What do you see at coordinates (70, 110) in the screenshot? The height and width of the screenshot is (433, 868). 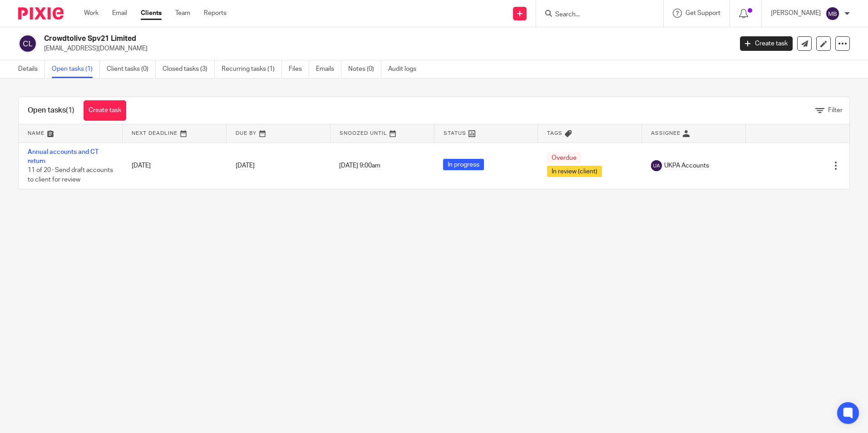 I see `span: (1)` at bounding box center [70, 110].